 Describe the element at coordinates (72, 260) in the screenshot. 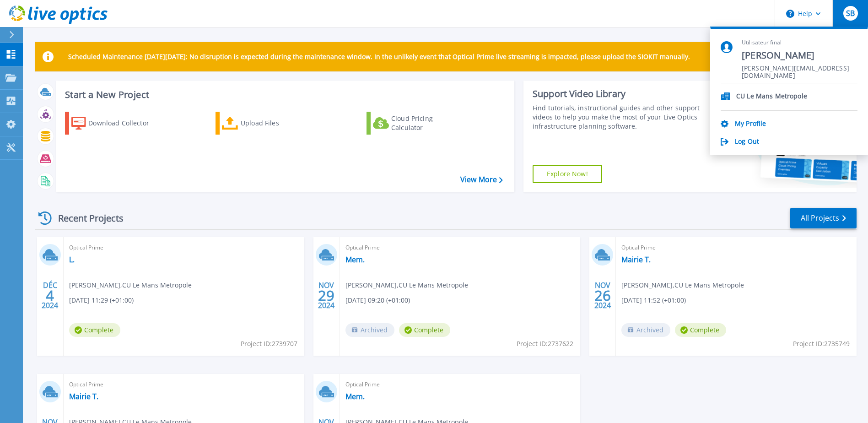

I see `a: L.` at that location.